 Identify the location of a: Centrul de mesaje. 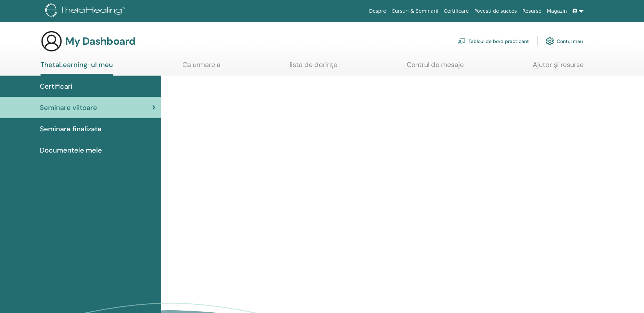
(435, 67).